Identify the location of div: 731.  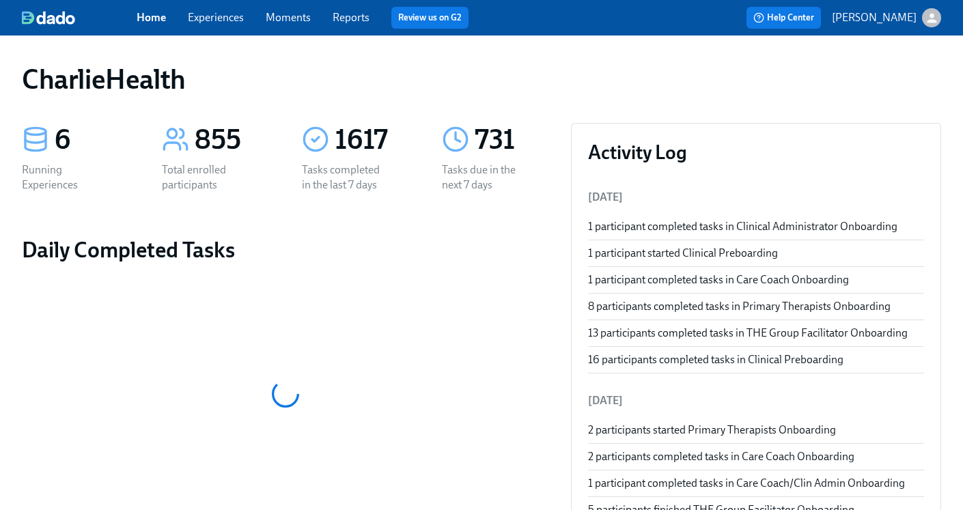
(512, 140).